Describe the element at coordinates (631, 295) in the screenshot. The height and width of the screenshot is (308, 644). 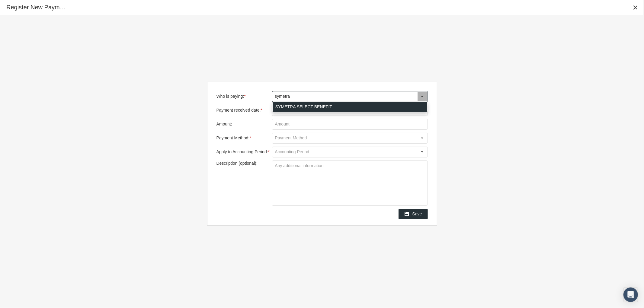
I see `div: Open Intercom Messenger` at that location.